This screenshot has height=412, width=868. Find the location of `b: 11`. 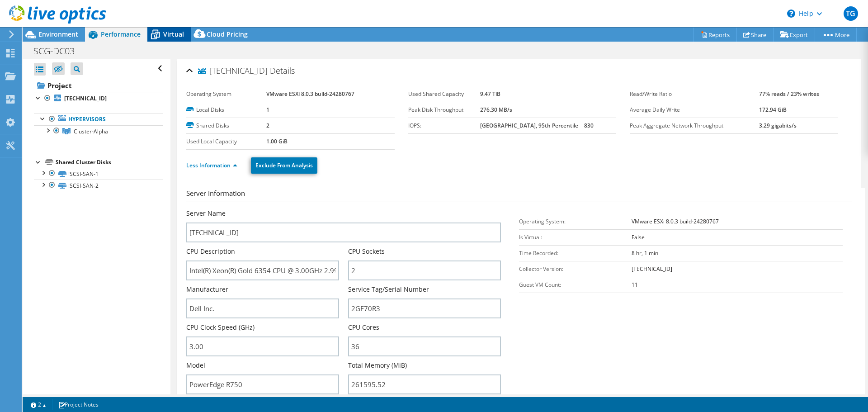

b: 11 is located at coordinates (635, 284).